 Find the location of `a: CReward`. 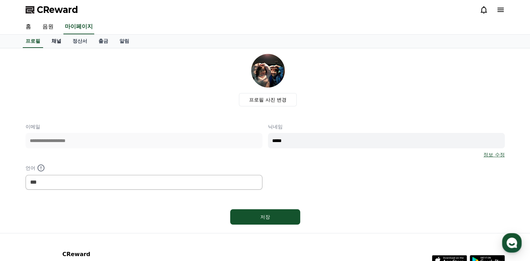

a: CReward is located at coordinates (52, 10).